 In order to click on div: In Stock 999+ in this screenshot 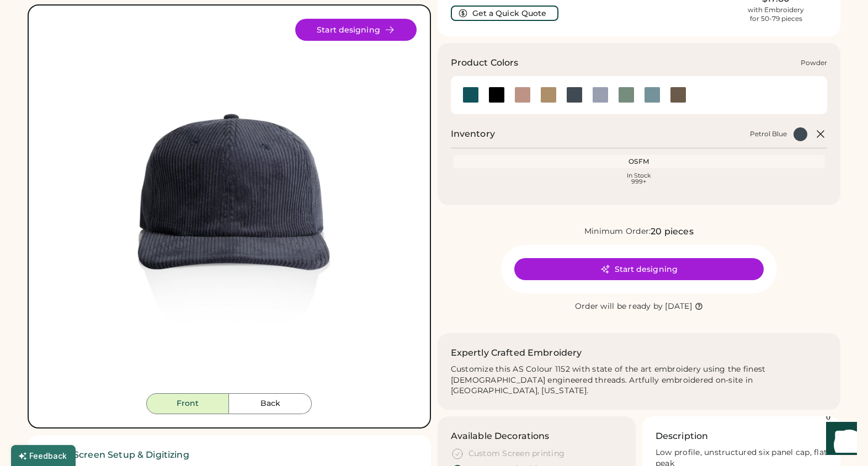, I will do `click(639, 179)`.